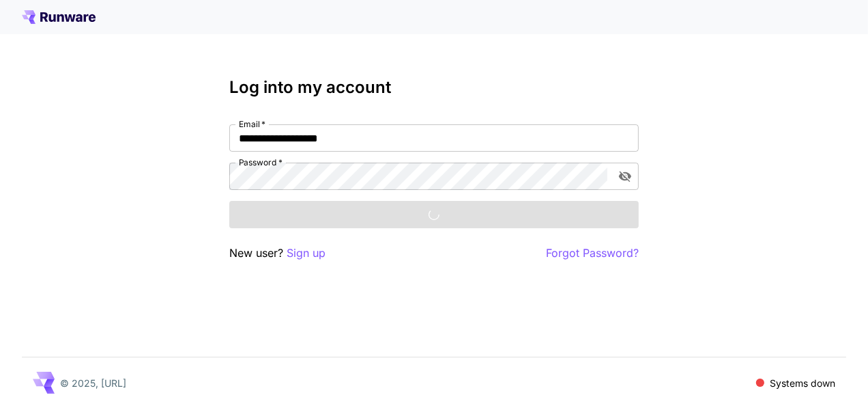  What do you see at coordinates (593, 253) in the screenshot?
I see `p: Forgot Password?` at bounding box center [593, 253].